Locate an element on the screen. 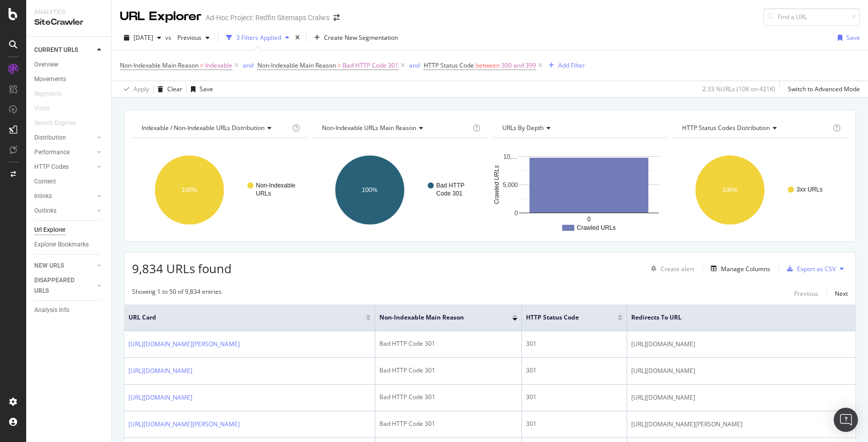 Image resolution: width=868 pixels, height=442 pixels. span: URL Card is located at coordinates (246, 317).